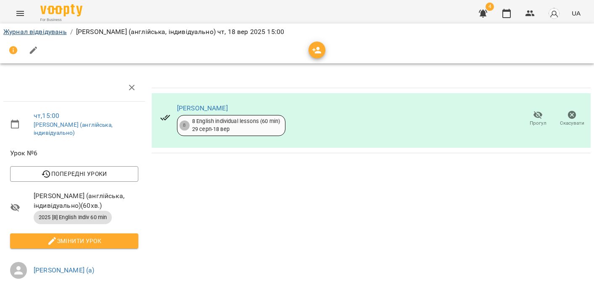  I want to click on span: Попередні уроки, so click(74, 174).